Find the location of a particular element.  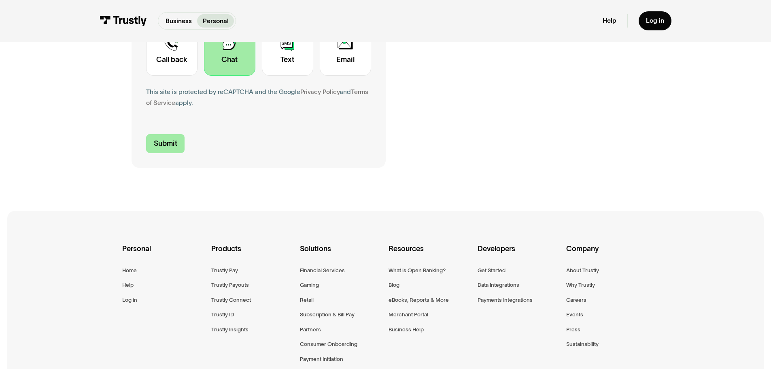

div: Trustly Pay is located at coordinates (225, 270).